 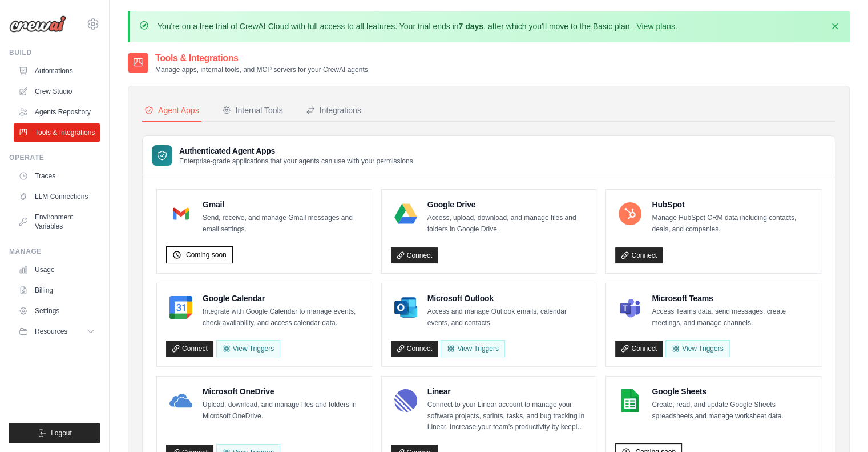 I want to click on p: Manage apps, internal tools, and MCP servers for your CrewAI agents, so click(x=261, y=70).